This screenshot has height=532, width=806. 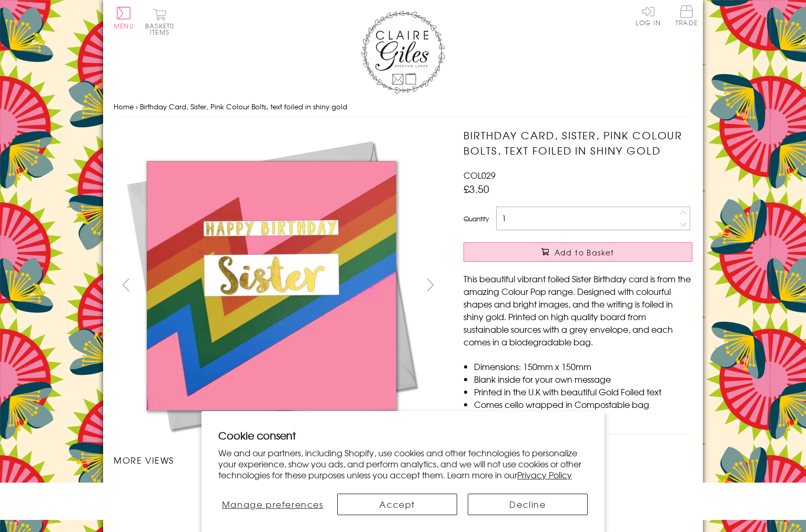 I want to click on li: Carousel Page 1 (Current Slide), so click(x=155, y=489).